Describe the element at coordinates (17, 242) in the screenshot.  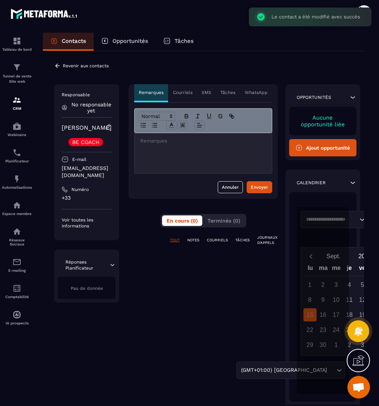
I see `p: Réseaux Sociaux` at that location.